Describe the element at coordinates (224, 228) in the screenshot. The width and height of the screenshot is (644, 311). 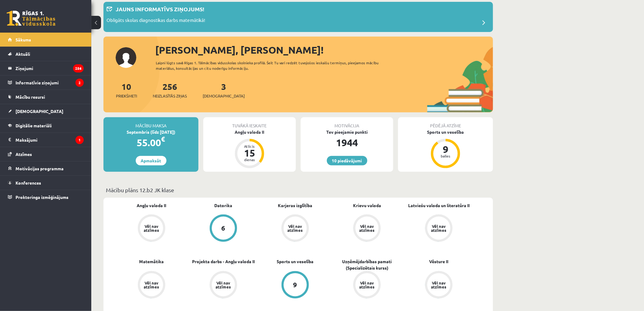
I see `div: 6` at that location.